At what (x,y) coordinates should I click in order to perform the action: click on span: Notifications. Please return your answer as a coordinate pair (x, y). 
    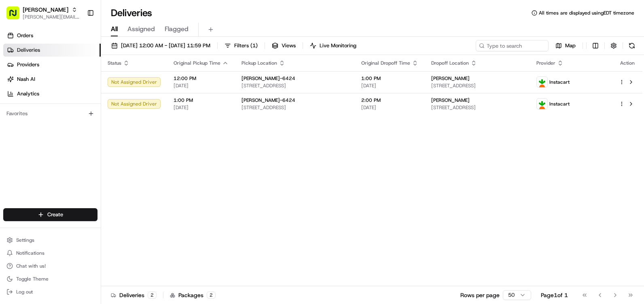
    Looking at the image, I should click on (30, 253).